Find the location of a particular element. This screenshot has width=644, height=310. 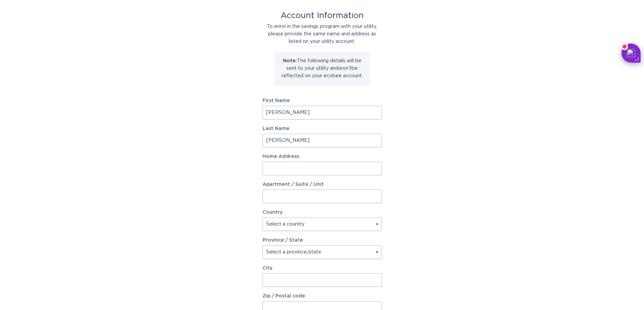

label: Home Address is located at coordinates (322, 157).